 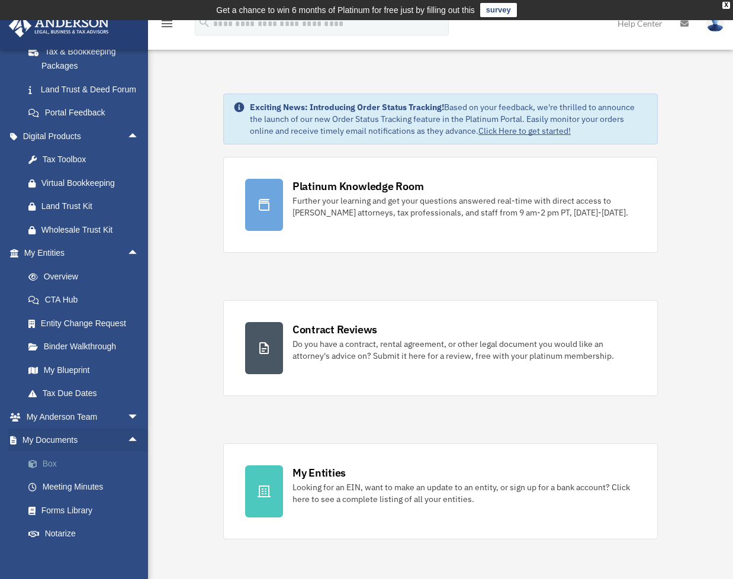 I want to click on strong: Exciting News: Introducing Order Status Tracking!, so click(x=347, y=107).